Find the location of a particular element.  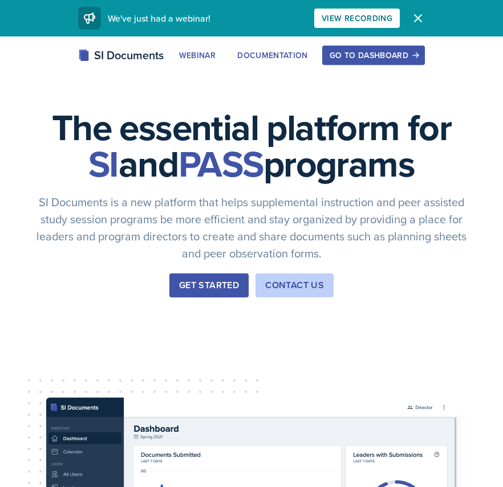

div: SI Documents is located at coordinates (121, 55).